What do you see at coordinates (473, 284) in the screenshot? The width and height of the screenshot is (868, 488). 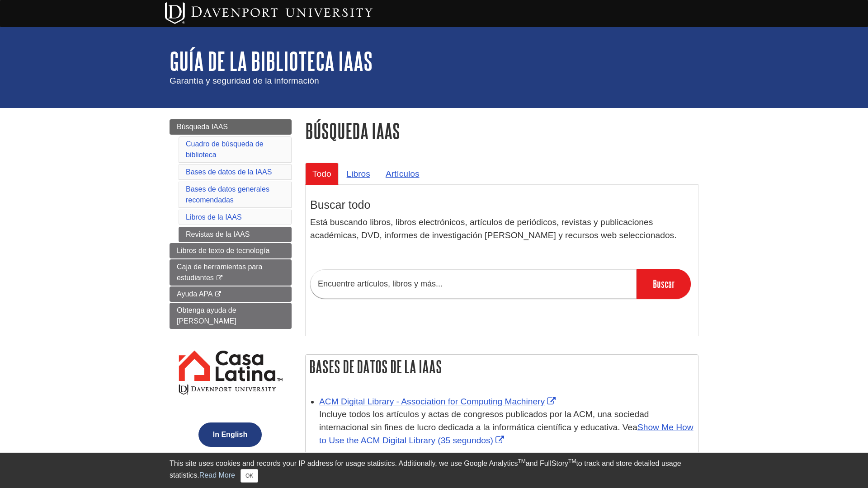 I see `input: Encuentre artículos, libros y más...` at bounding box center [473, 284].